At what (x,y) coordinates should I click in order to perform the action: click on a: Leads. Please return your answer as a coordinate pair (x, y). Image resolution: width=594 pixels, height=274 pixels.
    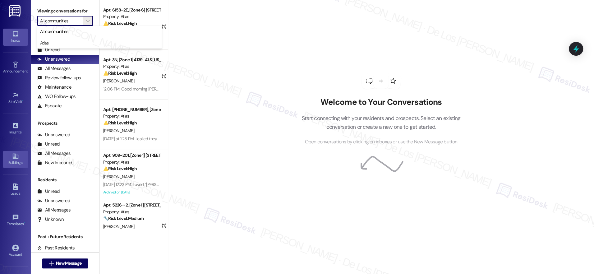
    Looking at the image, I should click on (16, 190).